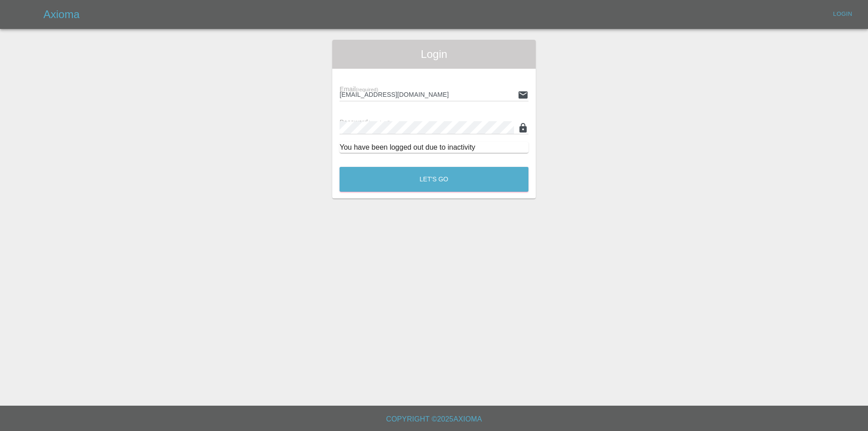 The width and height of the screenshot is (868, 431). What do you see at coordinates (62, 14) in the screenshot?
I see `h5: Axioma` at bounding box center [62, 14].